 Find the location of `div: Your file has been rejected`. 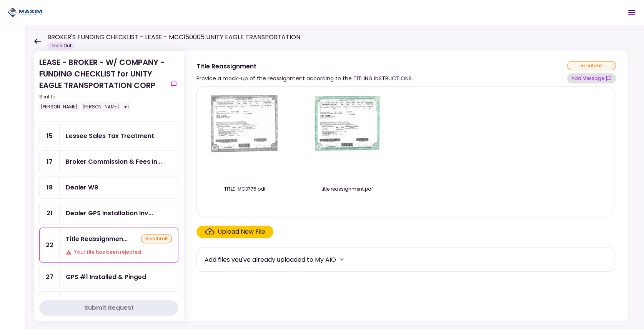

div: Your file has been rejected is located at coordinates (119, 252).